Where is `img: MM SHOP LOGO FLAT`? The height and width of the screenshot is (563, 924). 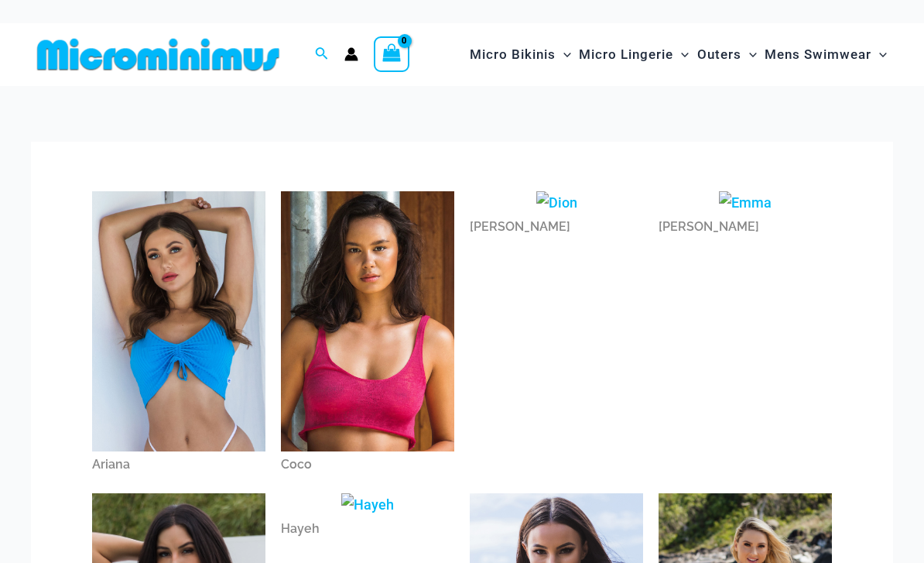
img: MM SHOP LOGO FLAT is located at coordinates (158, 54).